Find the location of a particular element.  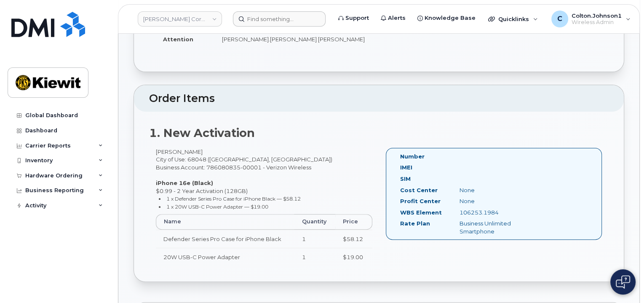

strong: Attention is located at coordinates (178, 39).